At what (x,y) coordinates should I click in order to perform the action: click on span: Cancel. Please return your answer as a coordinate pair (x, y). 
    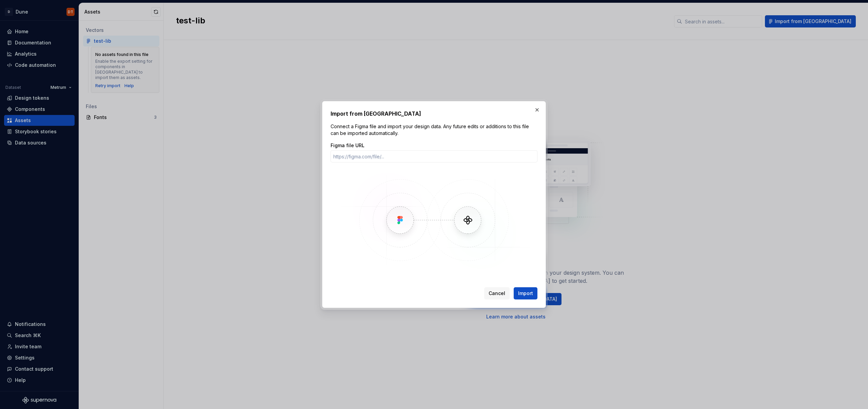
    Looking at the image, I should click on (497, 293).